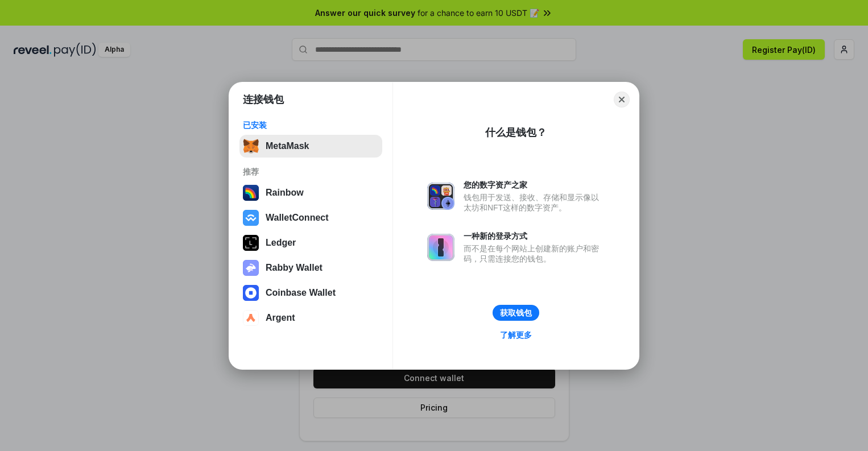 This screenshot has width=868, height=451. I want to click on div: 什么是钱包？, so click(516, 133).